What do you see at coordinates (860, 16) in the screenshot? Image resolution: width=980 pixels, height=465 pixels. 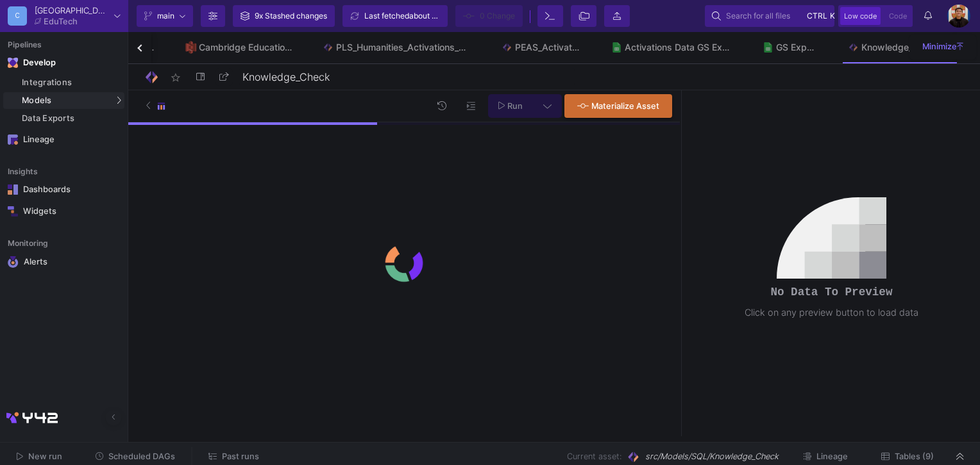 I see `span: Low code` at bounding box center [860, 16].